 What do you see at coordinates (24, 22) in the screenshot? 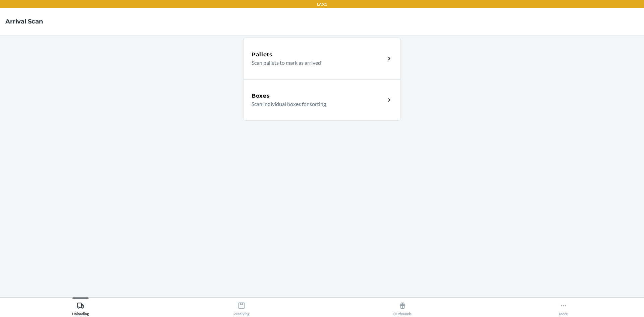
I see `h4: Arrival Scan` at bounding box center [24, 22].